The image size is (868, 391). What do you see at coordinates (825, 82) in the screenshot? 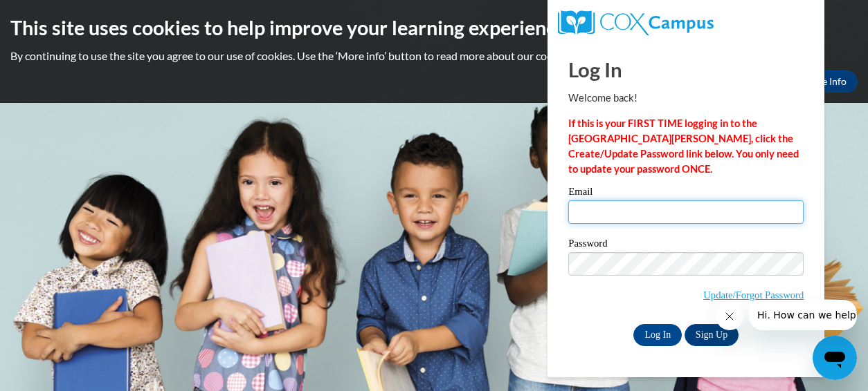
I see `a: More Info` at bounding box center [825, 82].